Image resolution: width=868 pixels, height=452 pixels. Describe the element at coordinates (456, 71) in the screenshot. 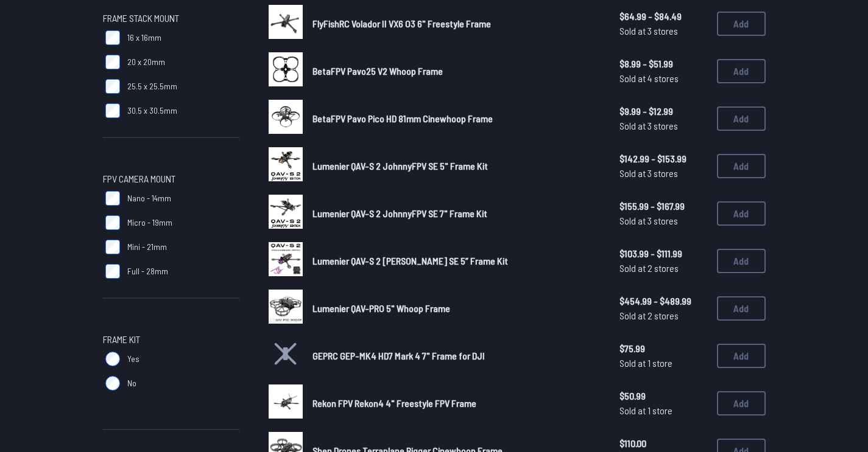

I see `a: BetaFPV Pavo25 V2 Whoop Frame` at that location.